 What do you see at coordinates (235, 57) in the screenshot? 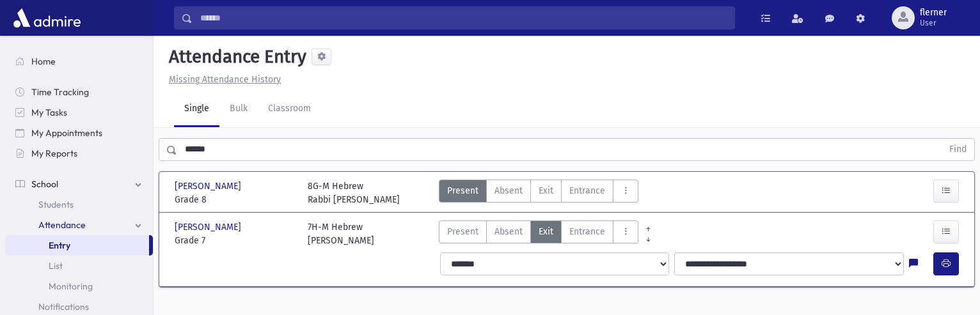
I see `h5: Attendance Entry` at bounding box center [235, 57].